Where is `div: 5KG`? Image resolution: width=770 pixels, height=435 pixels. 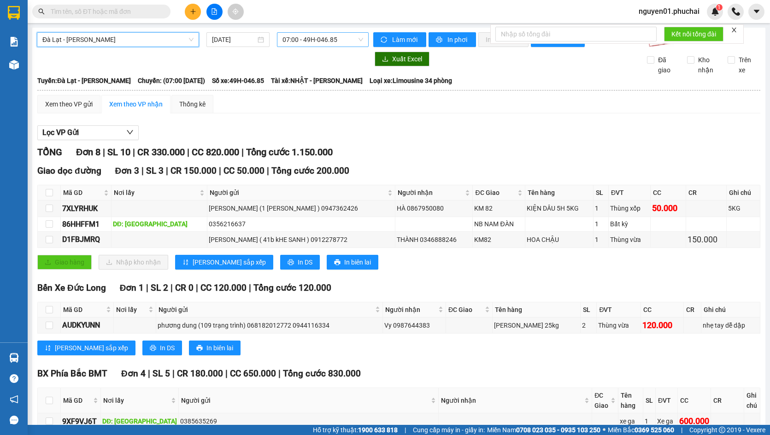 div: 5KG is located at coordinates (743, 208).